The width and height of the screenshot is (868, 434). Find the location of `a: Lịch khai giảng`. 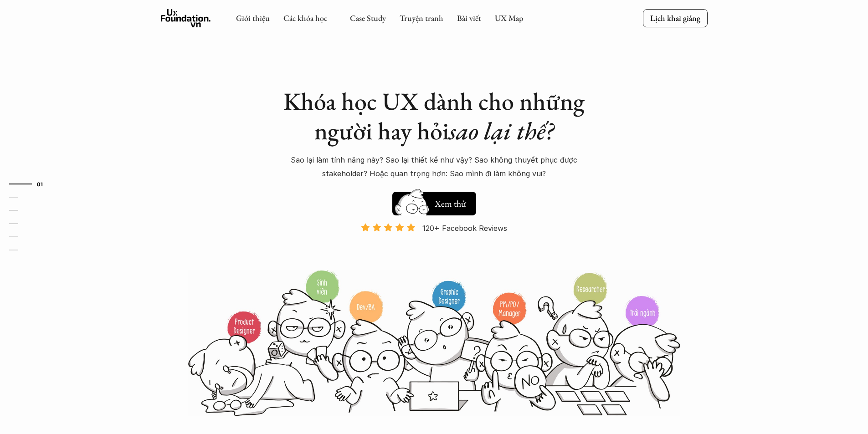

a: Lịch khai giảng is located at coordinates (675, 17).